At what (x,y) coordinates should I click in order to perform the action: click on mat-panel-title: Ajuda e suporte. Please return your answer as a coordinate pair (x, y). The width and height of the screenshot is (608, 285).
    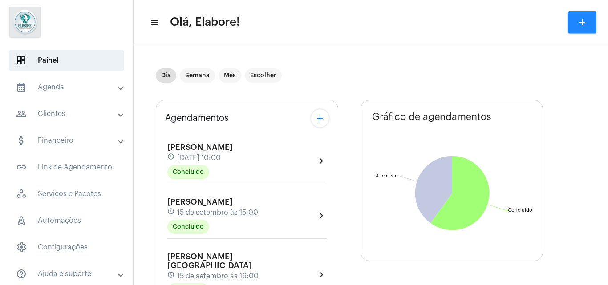
    Looking at the image, I should click on (67, 274).